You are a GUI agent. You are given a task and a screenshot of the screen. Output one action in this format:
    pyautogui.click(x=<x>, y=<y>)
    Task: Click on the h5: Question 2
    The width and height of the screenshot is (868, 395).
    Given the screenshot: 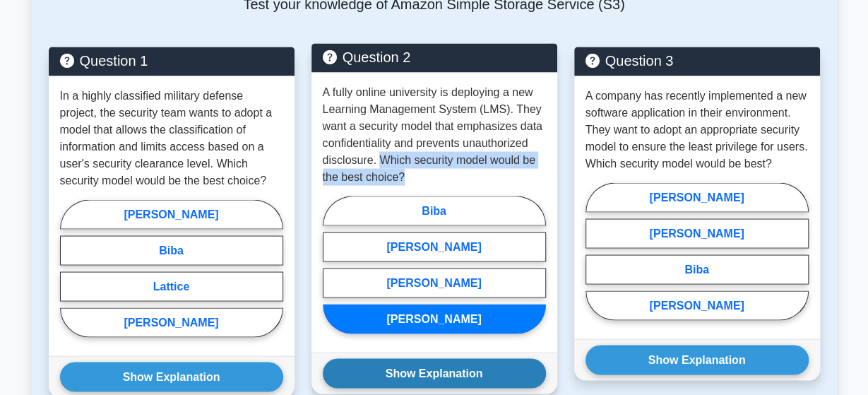 What is the action you would take?
    pyautogui.click(x=434, y=57)
    